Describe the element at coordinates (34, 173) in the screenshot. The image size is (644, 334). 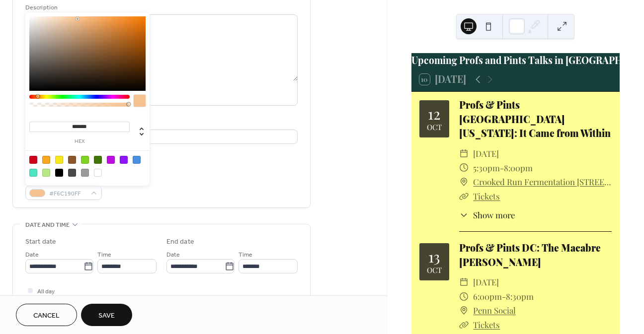
I see `div: #50E3C2` at that location.